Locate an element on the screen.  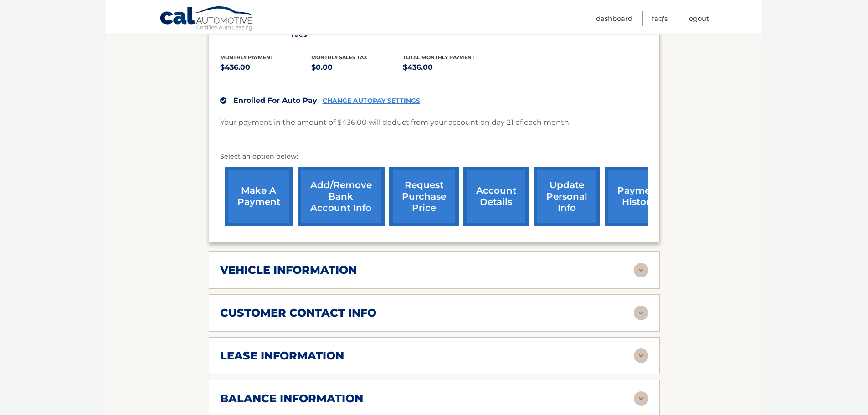
a: Dashboard is located at coordinates (614, 18).